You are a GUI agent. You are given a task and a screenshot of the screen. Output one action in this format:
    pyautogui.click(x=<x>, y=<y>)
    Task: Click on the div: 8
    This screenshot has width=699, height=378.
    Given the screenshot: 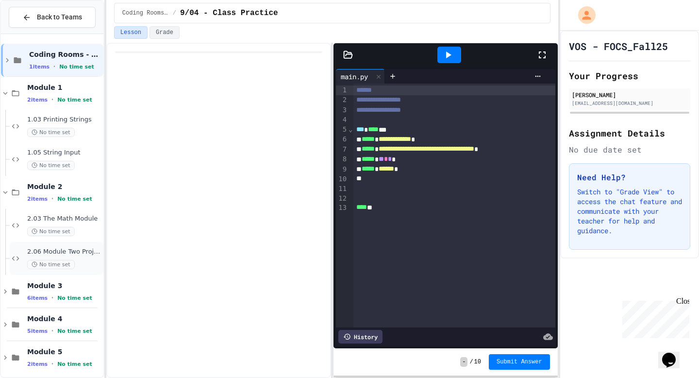 What is the action you would take?
    pyautogui.click(x=342, y=159)
    